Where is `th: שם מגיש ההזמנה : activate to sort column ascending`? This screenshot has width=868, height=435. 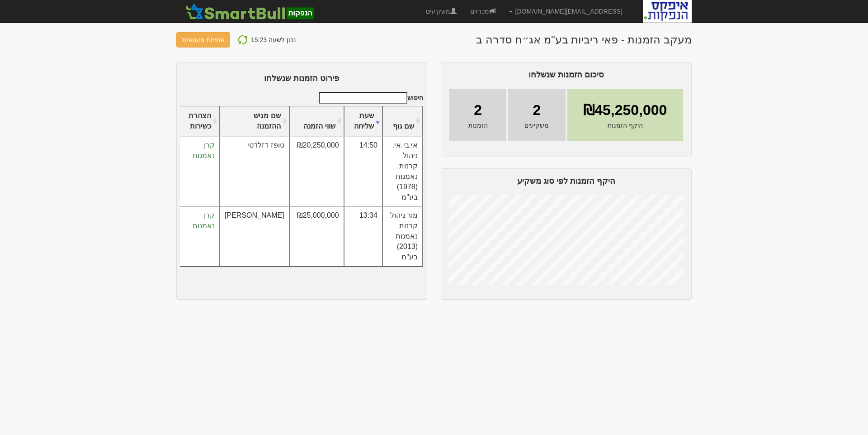 th: שם מגיש ההזמנה : activate to sort column ascending is located at coordinates (254, 121).